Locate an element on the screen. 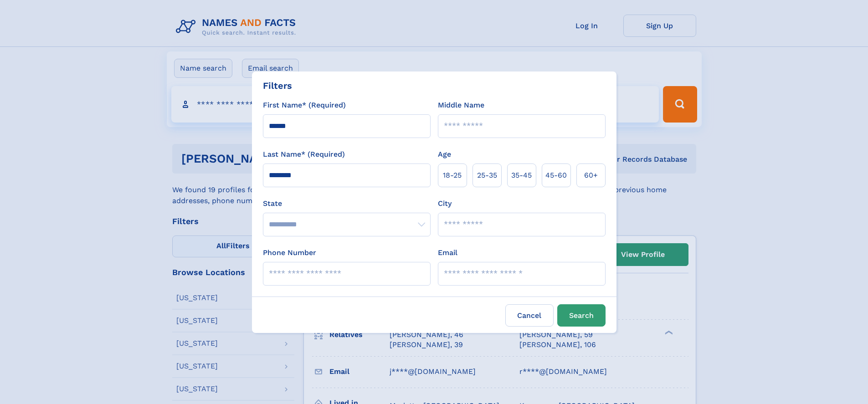  label: City is located at coordinates (445, 204).